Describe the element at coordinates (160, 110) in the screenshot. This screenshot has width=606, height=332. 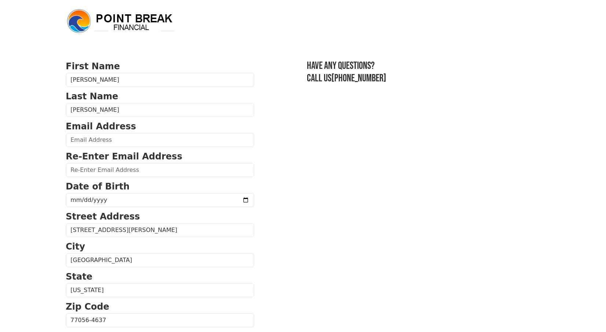
I see `input: Last Name` at that location.